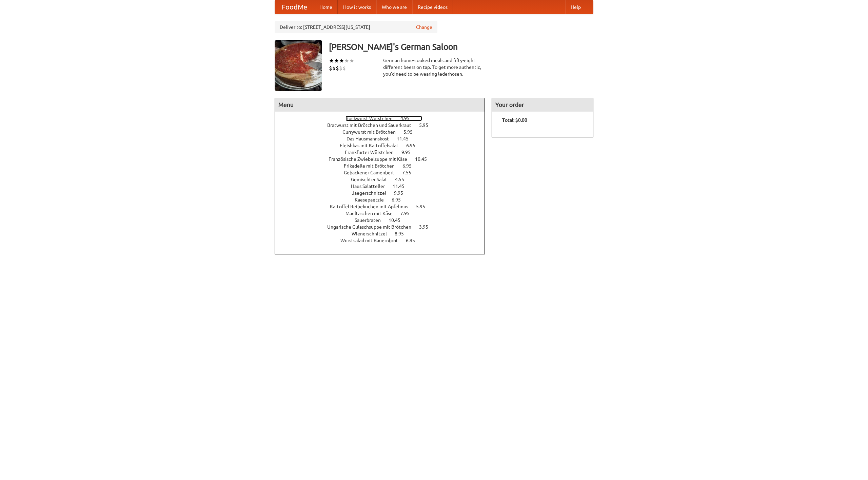 The width and height of the screenshot is (868, 480). Describe the element at coordinates (384, 173) in the screenshot. I see `a: Gebackener Camenbert 7.55` at that location.